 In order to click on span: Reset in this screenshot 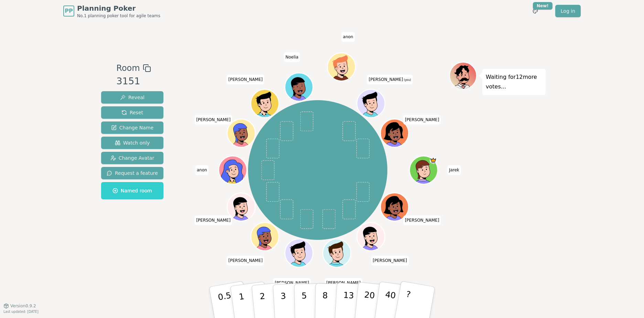, I will do `click(132, 112)`.